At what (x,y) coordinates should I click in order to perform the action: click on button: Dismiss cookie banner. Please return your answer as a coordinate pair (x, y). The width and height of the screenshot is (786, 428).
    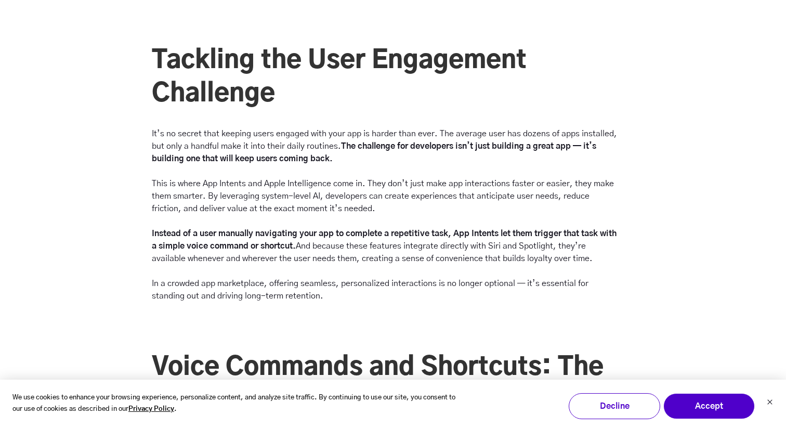
    Looking at the image, I should click on (770, 403).